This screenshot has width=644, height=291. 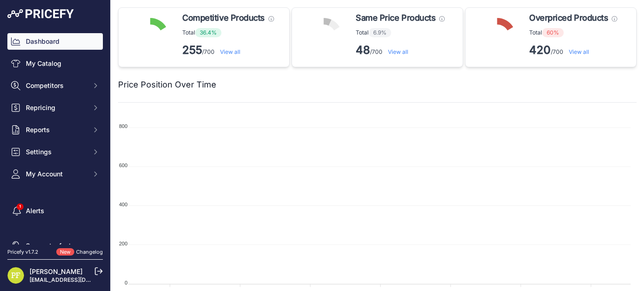 I want to click on button: Competitors, so click(x=55, y=86).